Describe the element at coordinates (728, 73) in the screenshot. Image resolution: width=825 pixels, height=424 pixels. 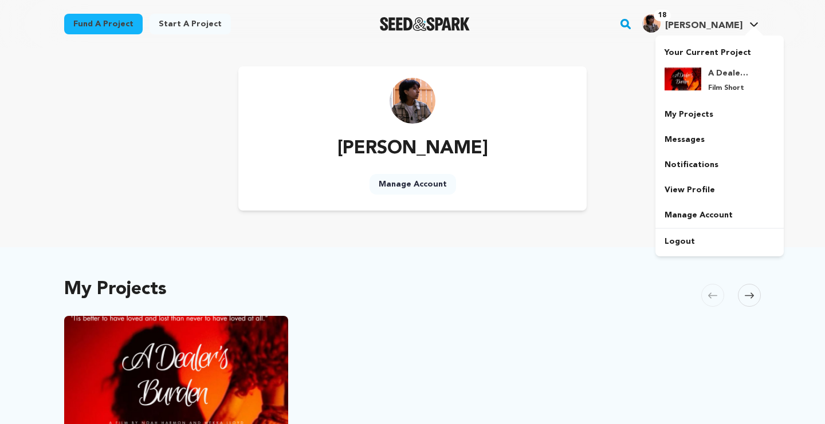
I see `h4: A Dealer's Burden` at that location.